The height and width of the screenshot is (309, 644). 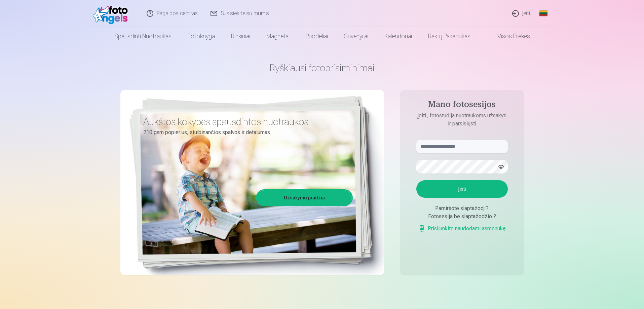 What do you see at coordinates (449, 37) in the screenshot?
I see `a: Raktų pakabukas` at bounding box center [449, 37].